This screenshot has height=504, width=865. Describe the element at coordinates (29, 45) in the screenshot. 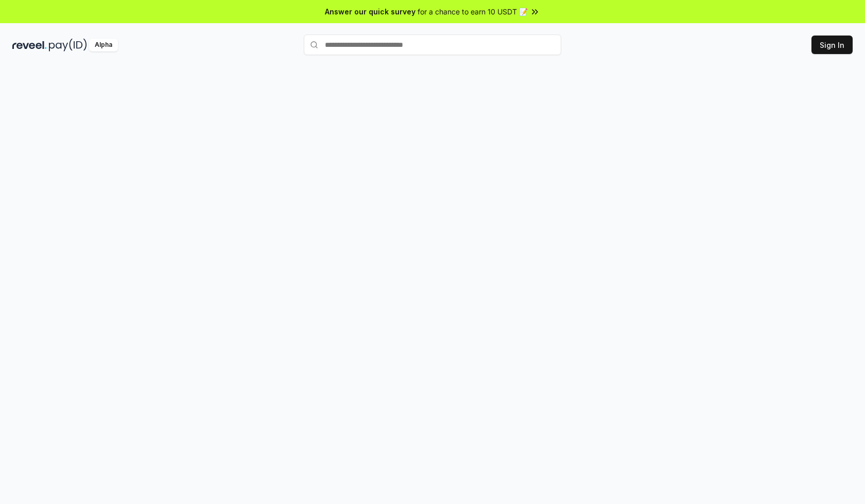

I see `img: reveel_dark` at that location.